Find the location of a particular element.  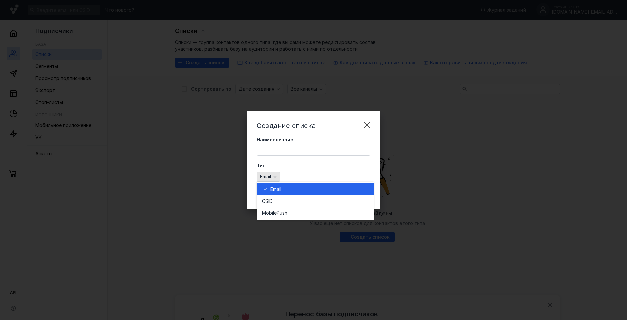

span: CSID is located at coordinates (267, 201).